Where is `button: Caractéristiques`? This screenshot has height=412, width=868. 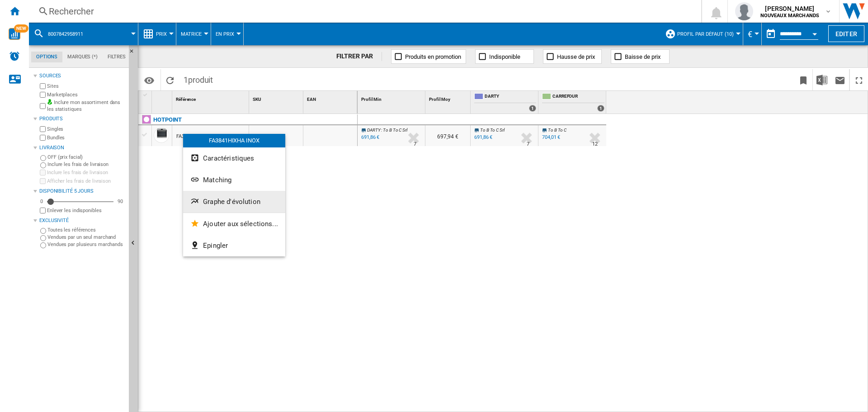 button: Caractéristiques is located at coordinates (234, 158).